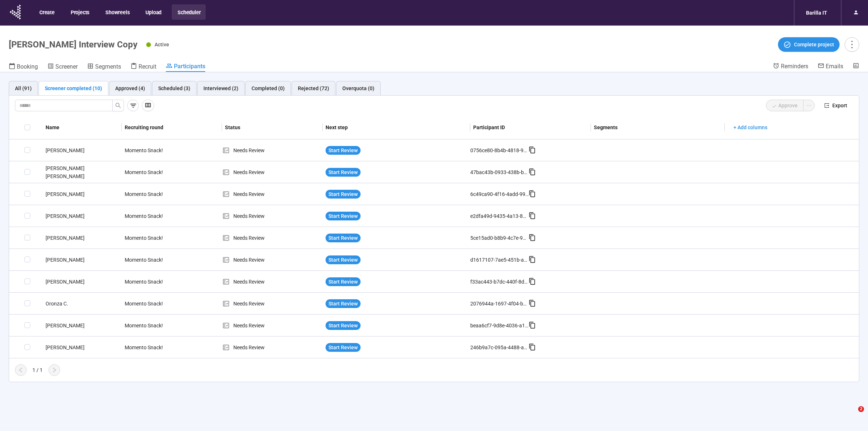 The image size is (868, 431). What do you see at coordinates (272, 127) in the screenshot?
I see `th: Status` at bounding box center [272, 127].